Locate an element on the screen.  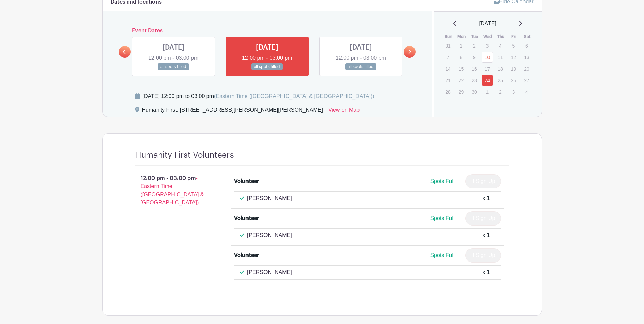
h6: Event Dates is located at coordinates (267, 30).